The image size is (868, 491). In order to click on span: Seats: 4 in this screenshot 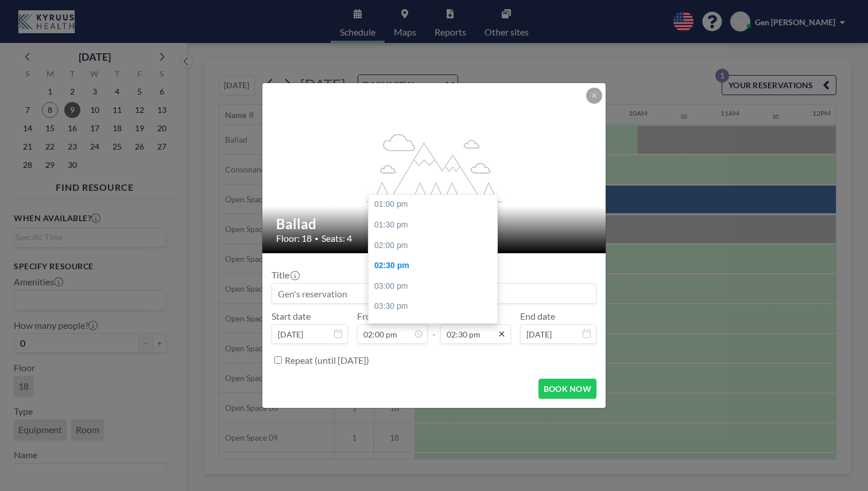, I will do `click(336, 238)`.